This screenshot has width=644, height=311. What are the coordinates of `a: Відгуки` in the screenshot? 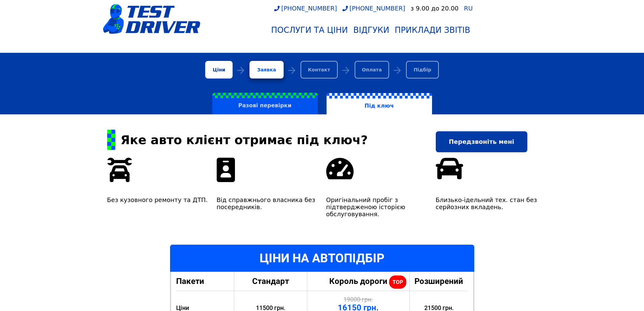 It's located at (371, 30).